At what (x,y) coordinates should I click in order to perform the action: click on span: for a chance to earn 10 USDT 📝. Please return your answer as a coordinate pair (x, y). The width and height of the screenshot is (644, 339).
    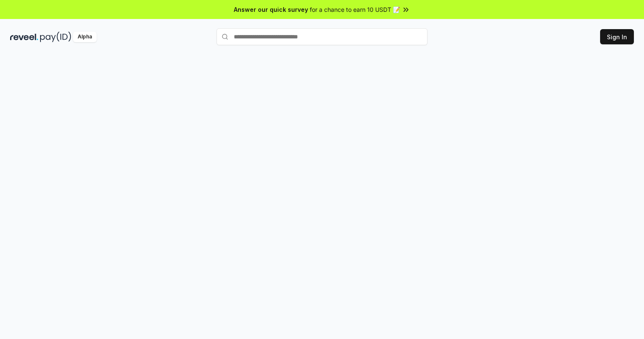
    Looking at the image, I should click on (355, 9).